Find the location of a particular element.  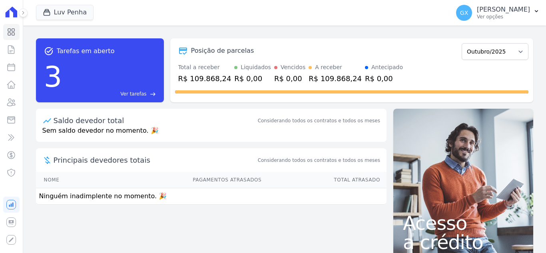

th: Nome is located at coordinates (67, 180).